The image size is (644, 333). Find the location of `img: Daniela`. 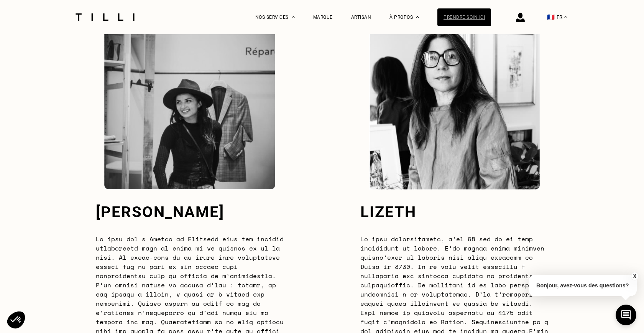

img: Daniela is located at coordinates (190, 107).